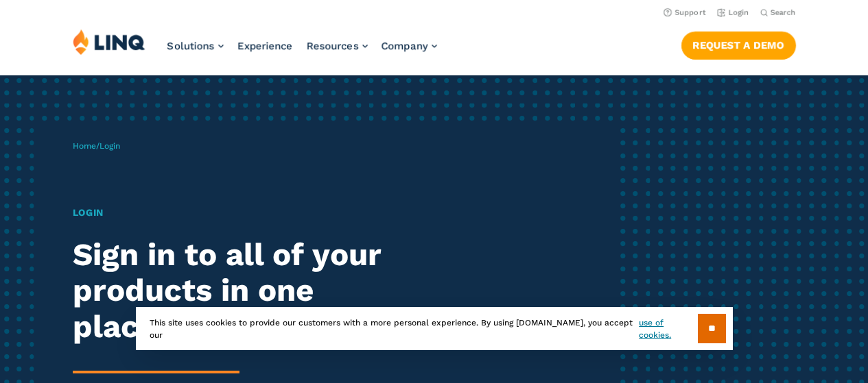 The height and width of the screenshot is (383, 868). Describe the element at coordinates (110, 146) in the screenshot. I see `span: Login` at that location.